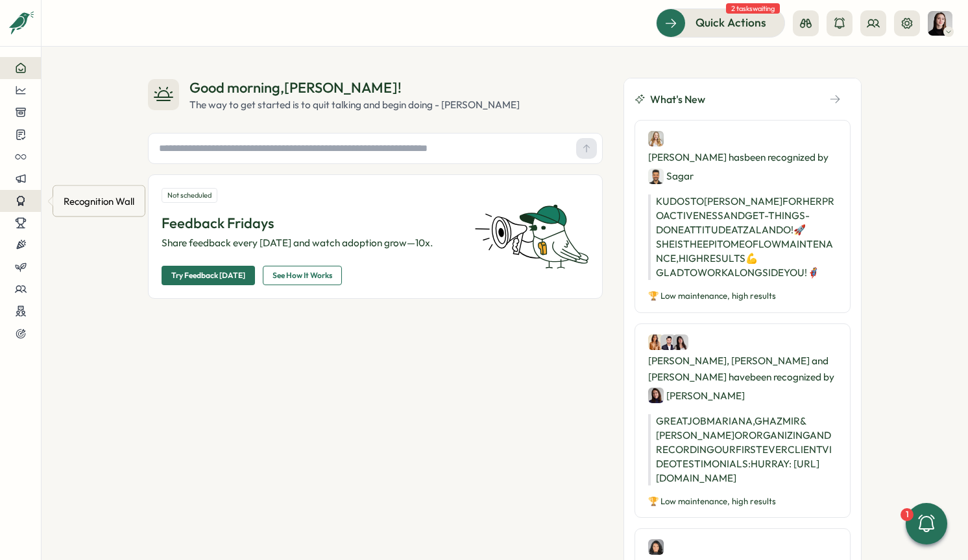 The height and width of the screenshot is (560, 968). I want to click on img: Viktoria Korzhova, so click(656, 395).